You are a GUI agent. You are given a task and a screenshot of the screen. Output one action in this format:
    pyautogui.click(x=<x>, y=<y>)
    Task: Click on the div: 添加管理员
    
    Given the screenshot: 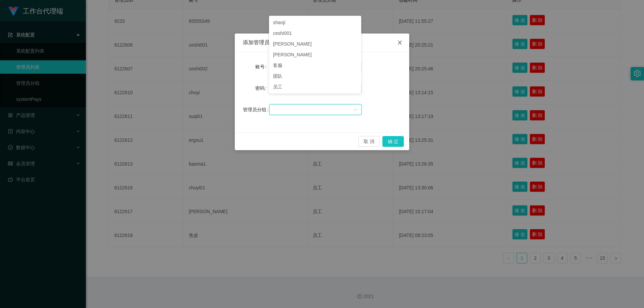 What is the action you would take?
    pyautogui.click(x=322, y=43)
    